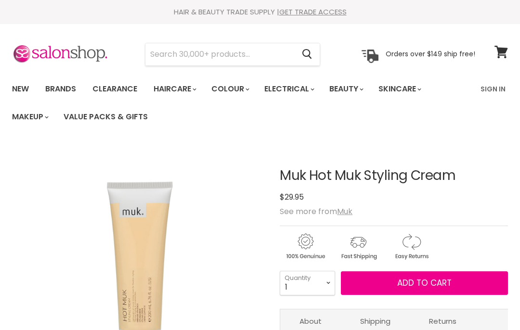 The height and width of the screenshot is (330, 520). I want to click on span: Add to cart, so click(424, 283).